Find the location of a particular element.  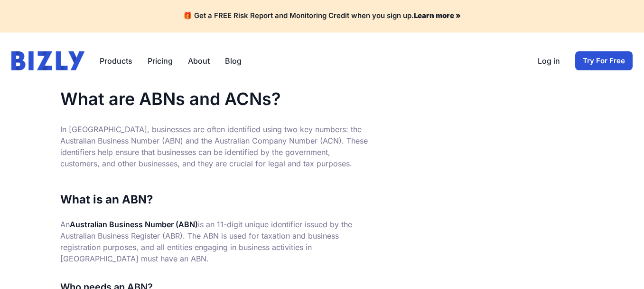

h1: What are ABNs and ACNs? is located at coordinates (214, 99).